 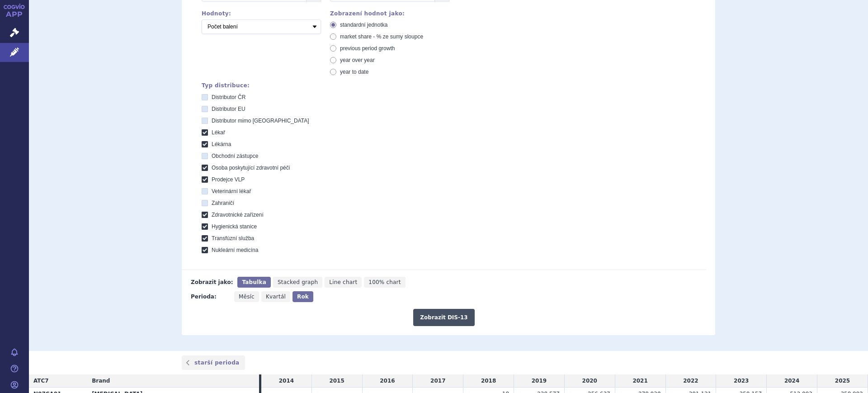 I want to click on td: 2014, so click(x=286, y=381).